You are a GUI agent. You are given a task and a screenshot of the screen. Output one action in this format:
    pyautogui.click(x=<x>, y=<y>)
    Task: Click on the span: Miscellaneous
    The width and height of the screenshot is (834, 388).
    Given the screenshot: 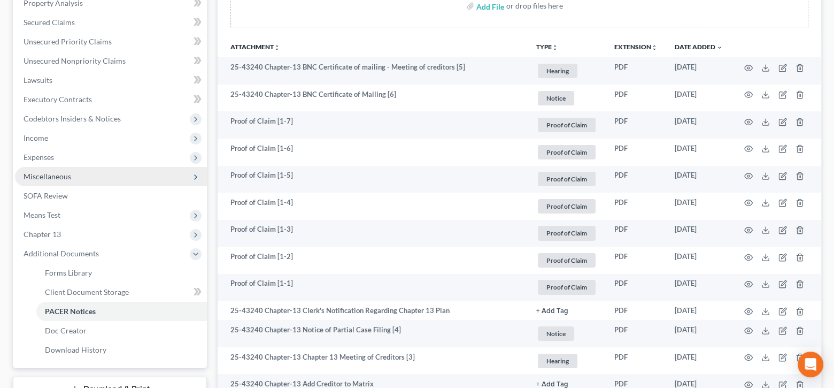 What is the action you would take?
    pyautogui.click(x=47, y=176)
    